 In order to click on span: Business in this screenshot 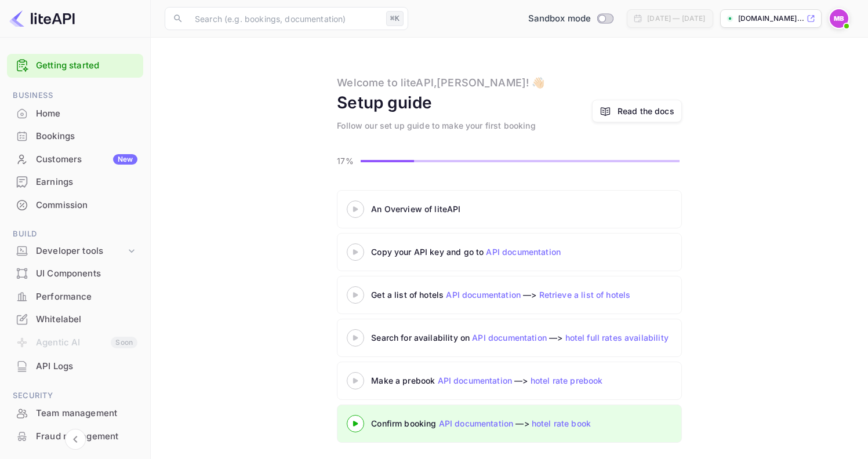, I will do `click(75, 96)`.